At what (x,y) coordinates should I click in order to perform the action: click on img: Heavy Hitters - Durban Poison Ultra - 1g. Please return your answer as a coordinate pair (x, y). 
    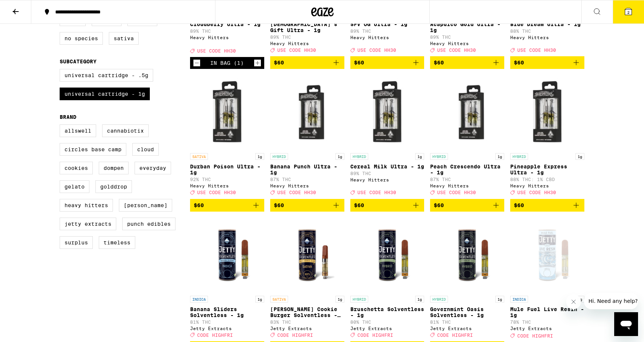
    Looking at the image, I should click on (227, 112).